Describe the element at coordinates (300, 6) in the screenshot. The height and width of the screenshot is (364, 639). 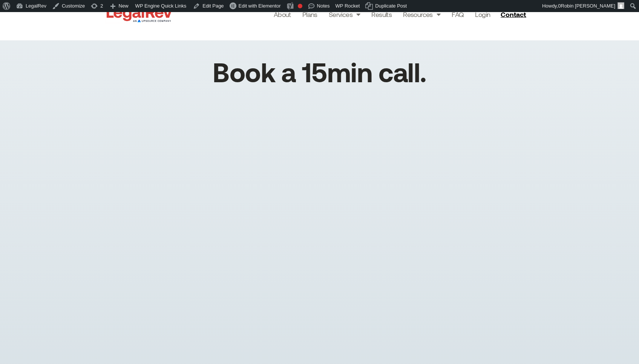
I see `div: Focus keyphrase not set` at that location.